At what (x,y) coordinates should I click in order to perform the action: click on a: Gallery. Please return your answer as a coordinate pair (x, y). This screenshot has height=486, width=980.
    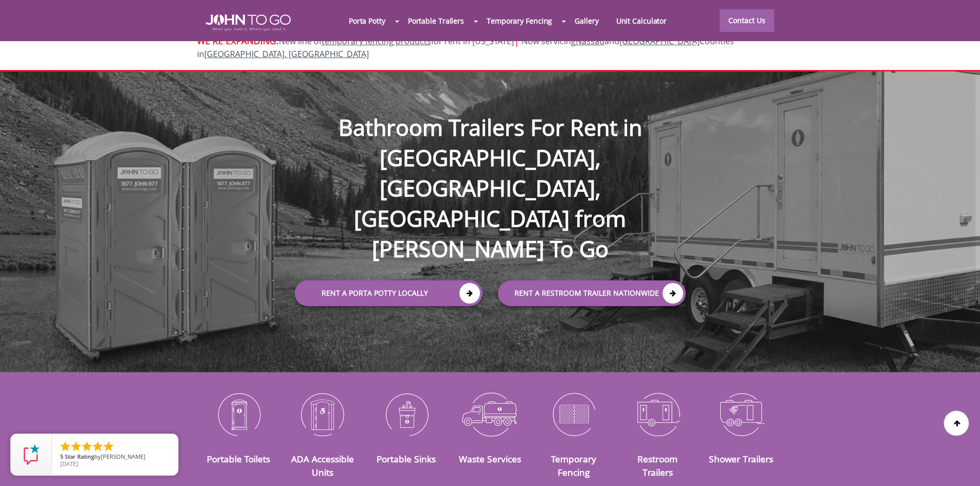
    Looking at the image, I should click on (587, 21).